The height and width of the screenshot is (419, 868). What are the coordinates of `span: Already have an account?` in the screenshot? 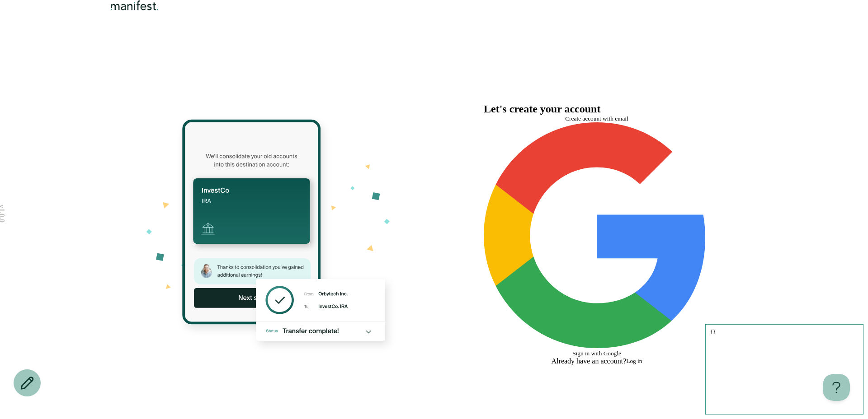 It's located at (589, 362).